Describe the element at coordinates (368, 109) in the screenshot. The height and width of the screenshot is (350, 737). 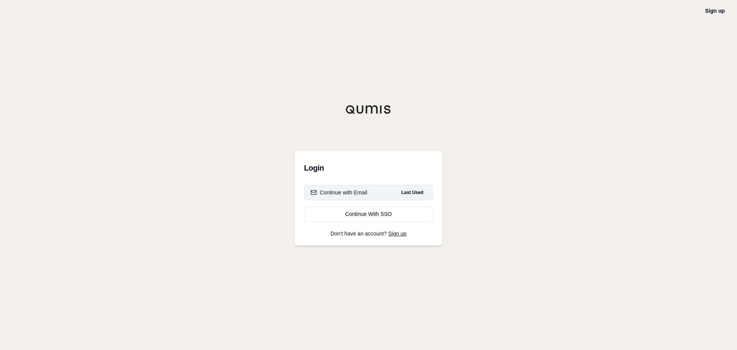
I see `img: Qumis` at that location.